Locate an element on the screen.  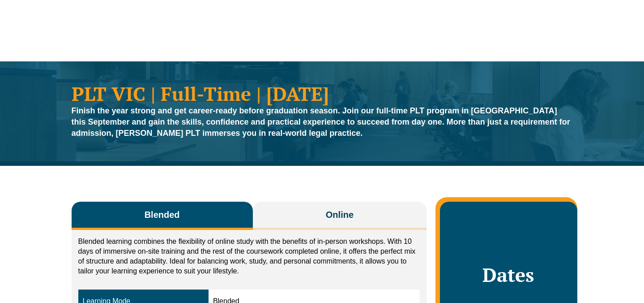
h2: Dates is located at coordinates (509, 274).